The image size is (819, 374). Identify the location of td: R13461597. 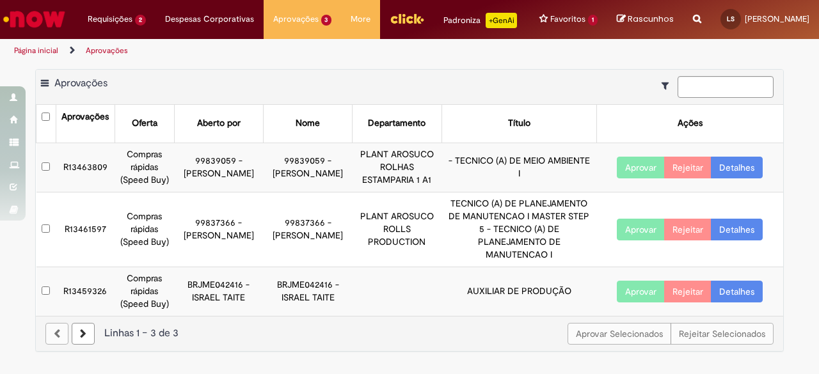
(85, 229).